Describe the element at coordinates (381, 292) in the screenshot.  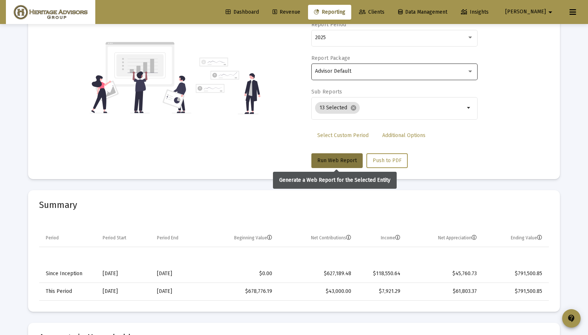
I see `td: $7,921.29` at that location.